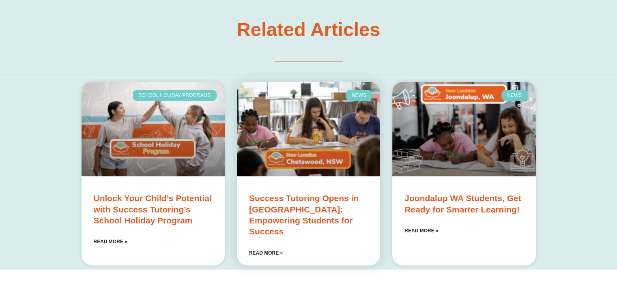 This screenshot has width=617, height=296. Describe the element at coordinates (174, 95) in the screenshot. I see `div: School Holiday Programs` at that location.